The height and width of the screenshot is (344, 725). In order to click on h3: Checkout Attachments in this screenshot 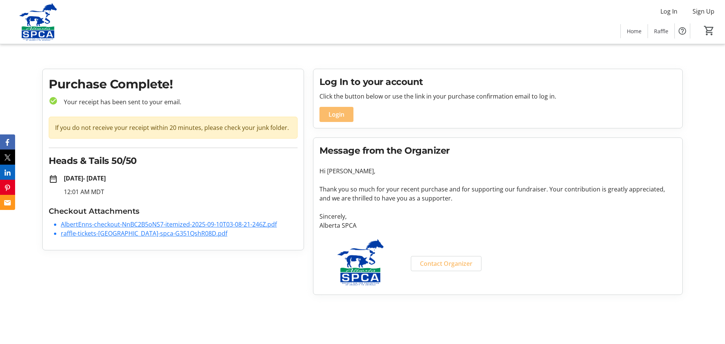, I will do `click(173, 211)`.